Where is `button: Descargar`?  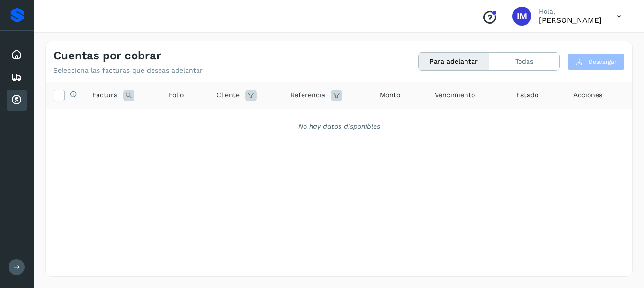 button: Descargar is located at coordinates (596, 62).